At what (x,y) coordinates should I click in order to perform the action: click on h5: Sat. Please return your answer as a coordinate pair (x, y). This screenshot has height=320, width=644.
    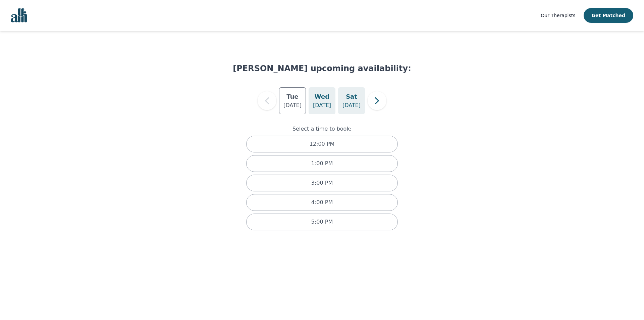
    Looking at the image, I should click on (352, 97).